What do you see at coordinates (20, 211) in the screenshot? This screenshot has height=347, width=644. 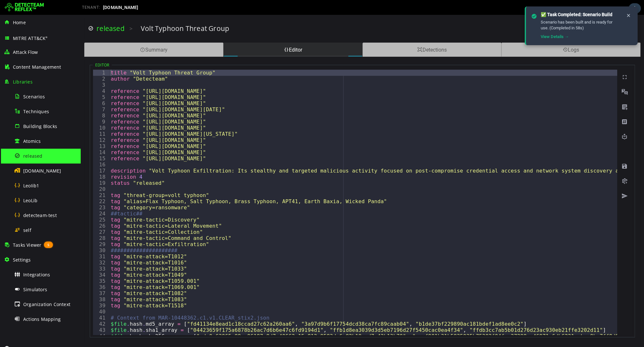 I see `div: 26` at bounding box center [20, 211].